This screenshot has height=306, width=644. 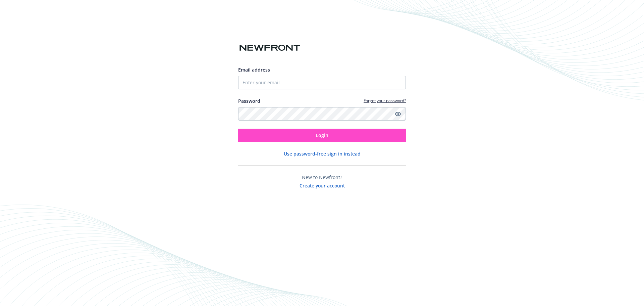 What do you see at coordinates (398, 114) in the screenshot?
I see `a: Show password` at bounding box center [398, 114].